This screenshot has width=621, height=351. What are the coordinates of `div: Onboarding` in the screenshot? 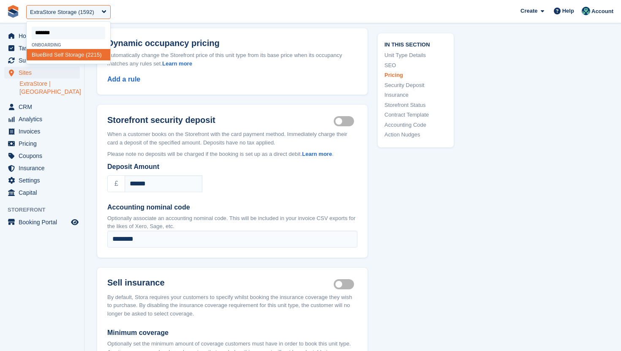 It's located at (68, 45).